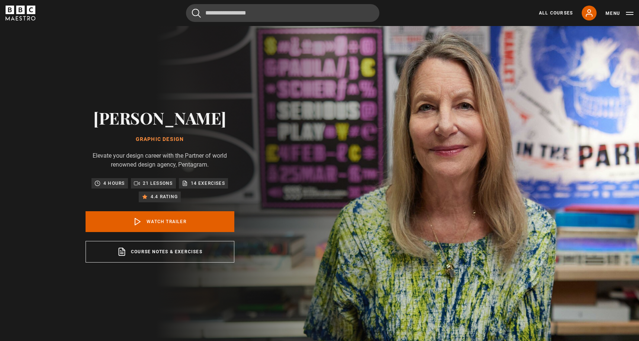 This screenshot has height=341, width=639. What do you see at coordinates (160, 160) in the screenshot?
I see `p: Elevate your design career with the Partner of world renowned design agency, Pentagram.` at bounding box center [160, 160].